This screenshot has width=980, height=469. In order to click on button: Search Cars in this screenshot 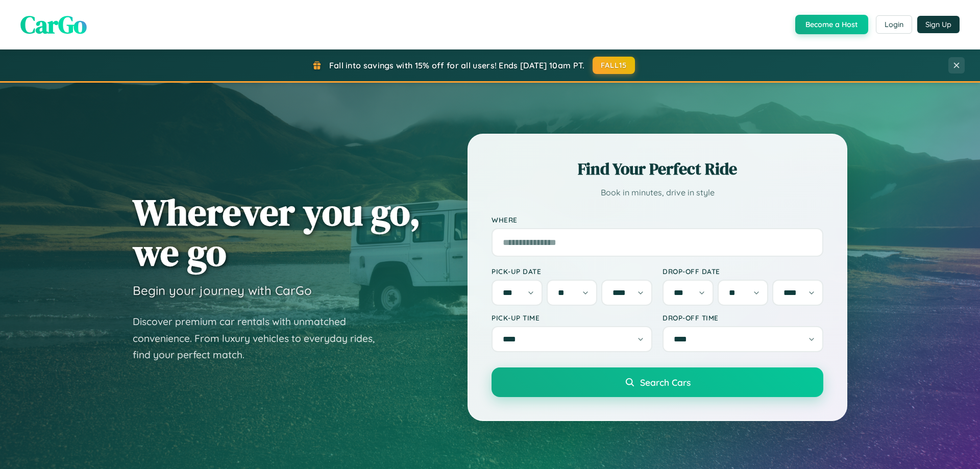, I will do `click(657, 382)`.